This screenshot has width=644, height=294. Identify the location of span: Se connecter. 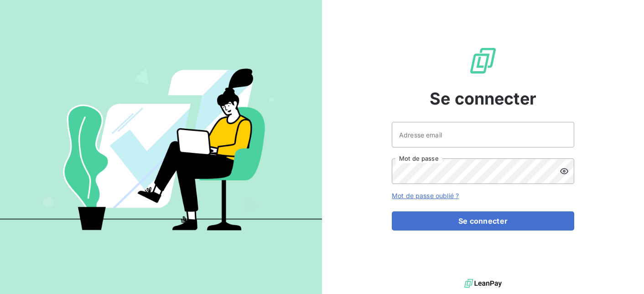
(483, 98).